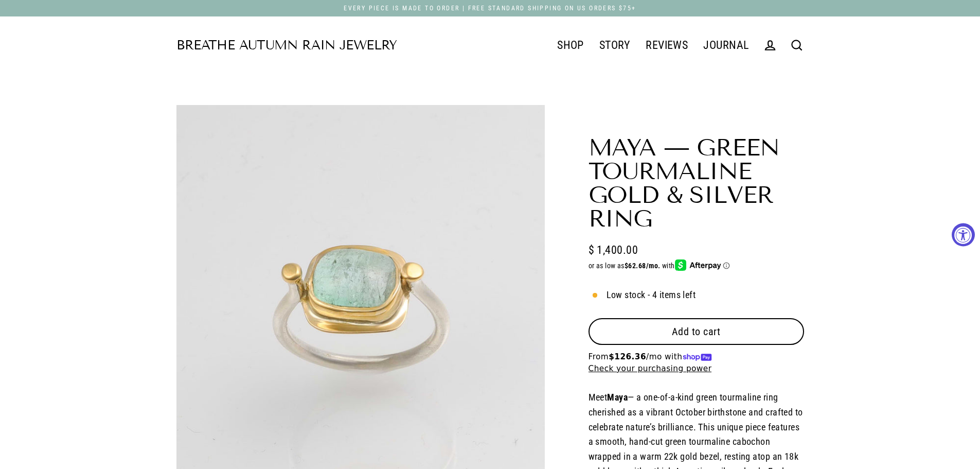  Describe the element at coordinates (667, 45) in the screenshot. I see `a: REVIEWS` at that location.